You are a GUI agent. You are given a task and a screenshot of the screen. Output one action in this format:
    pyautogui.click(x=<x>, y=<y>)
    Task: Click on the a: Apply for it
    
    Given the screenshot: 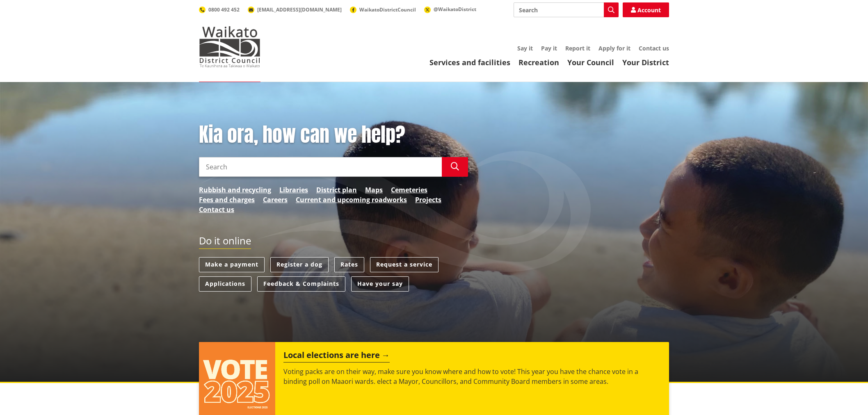 What is the action you would take?
    pyautogui.click(x=615, y=48)
    